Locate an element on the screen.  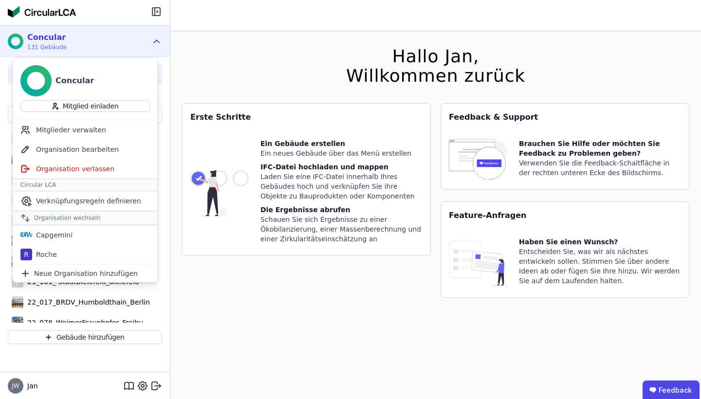
img: Capgemini is located at coordinates (26, 235).